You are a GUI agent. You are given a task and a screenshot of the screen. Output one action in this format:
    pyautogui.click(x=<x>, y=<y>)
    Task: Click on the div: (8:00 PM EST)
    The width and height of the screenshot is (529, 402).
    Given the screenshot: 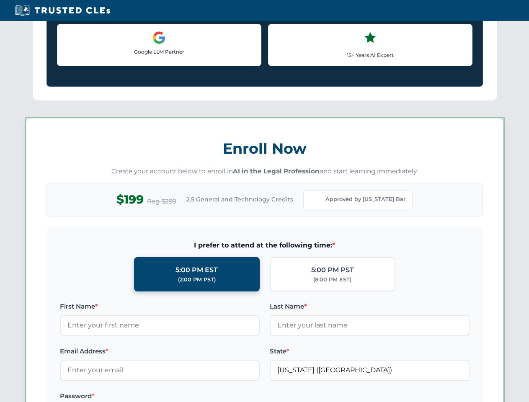 What is the action you would take?
    pyautogui.click(x=332, y=280)
    